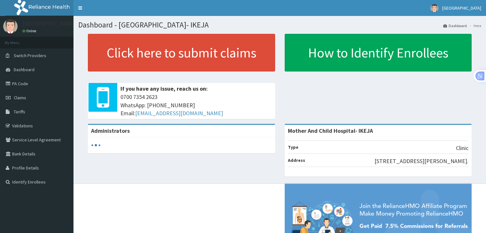 The width and height of the screenshot is (486, 233). Describe the element at coordinates (378, 53) in the screenshot. I see `a: How to Identify Enrollees` at that location.